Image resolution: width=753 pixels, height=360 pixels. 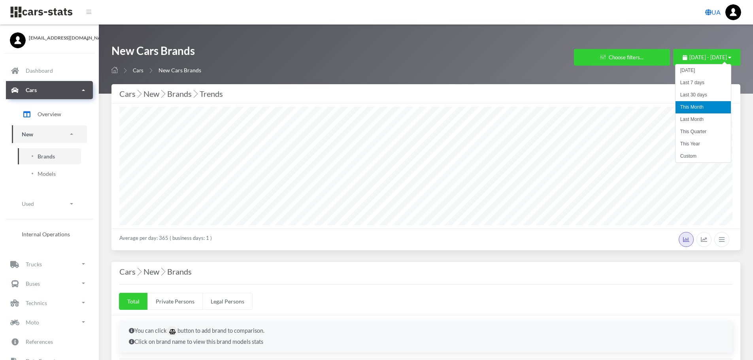 I want to click on div: Average per day: 365 ( business days: 1 ), so click(x=425, y=239).